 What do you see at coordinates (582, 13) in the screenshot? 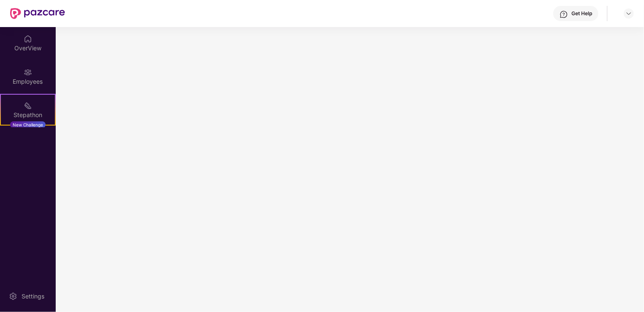
I see `div: Get Help` at bounding box center [582, 13].